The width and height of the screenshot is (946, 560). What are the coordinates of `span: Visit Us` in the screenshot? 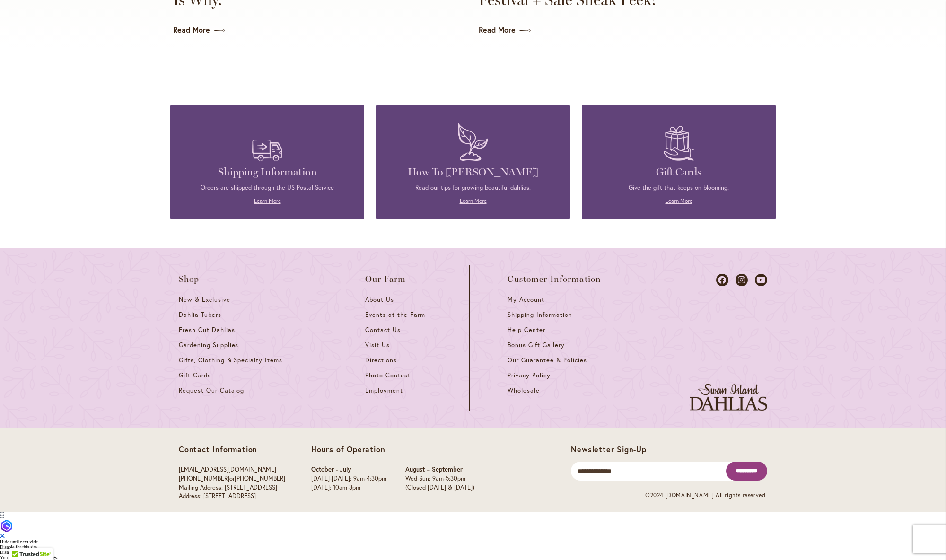 It's located at (378, 344).